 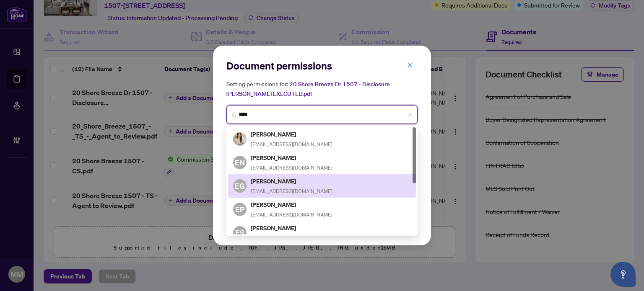 I want to click on h5: Setting permissions for:, so click(x=322, y=89).